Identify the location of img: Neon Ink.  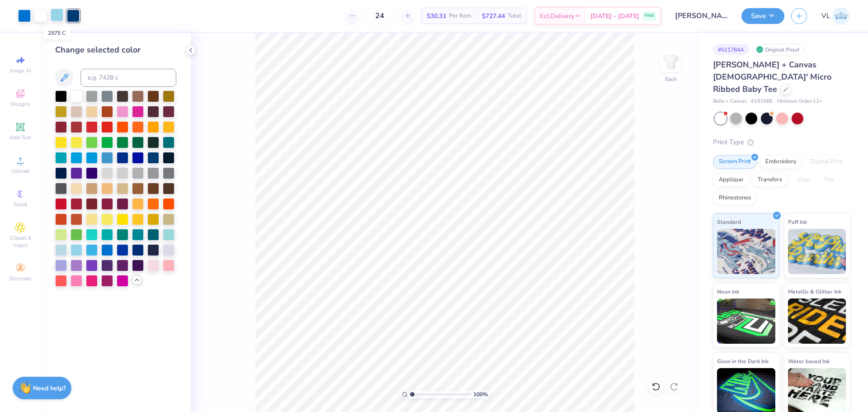
(746, 321).